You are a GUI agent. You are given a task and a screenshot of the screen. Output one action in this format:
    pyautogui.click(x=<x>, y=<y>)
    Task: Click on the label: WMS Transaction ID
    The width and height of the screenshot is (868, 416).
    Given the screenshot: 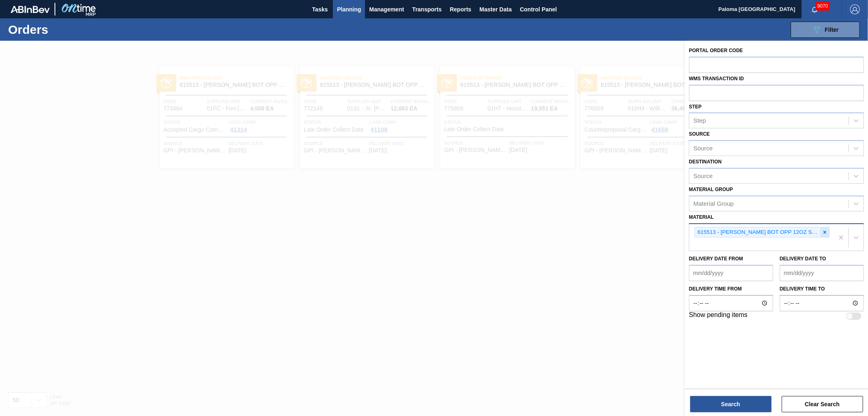 What is the action you would take?
    pyautogui.click(x=716, y=79)
    